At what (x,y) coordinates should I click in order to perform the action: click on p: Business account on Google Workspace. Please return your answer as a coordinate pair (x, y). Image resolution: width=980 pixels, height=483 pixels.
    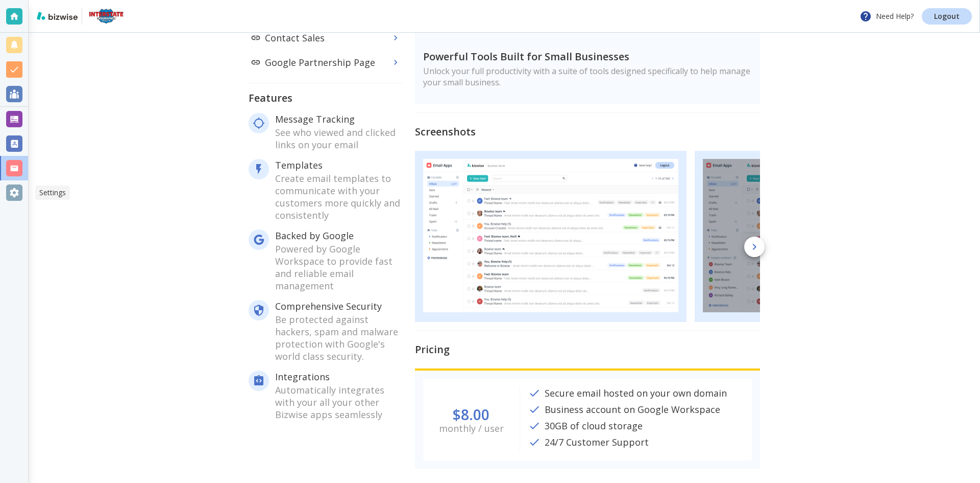
    Looking at the image, I should click on (636, 409).